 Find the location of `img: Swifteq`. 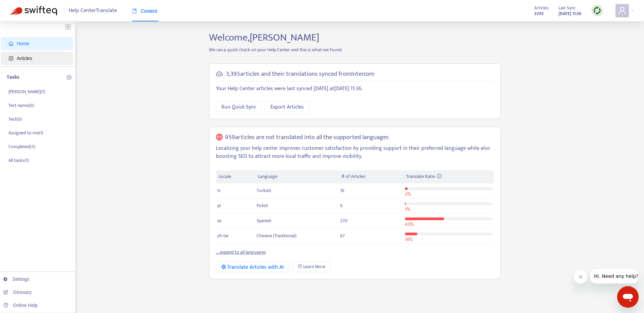

img: Swifteq is located at coordinates (34, 11).